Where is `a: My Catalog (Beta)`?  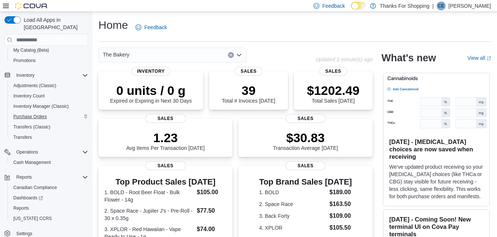 a: My Catalog (Beta) is located at coordinates (31, 50).